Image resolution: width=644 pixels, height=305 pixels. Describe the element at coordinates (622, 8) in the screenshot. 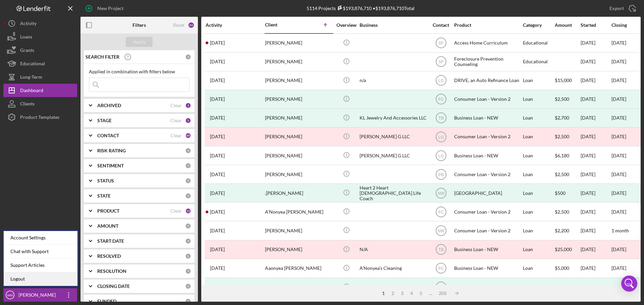

I see `button: Export` at that location.